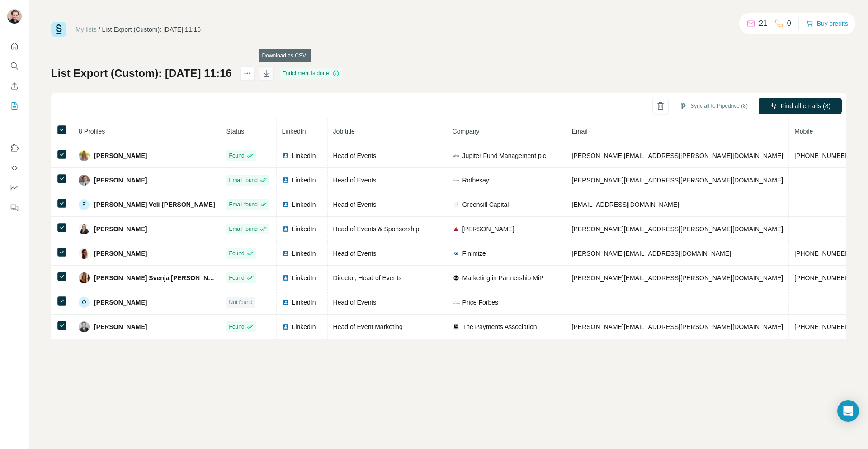  What do you see at coordinates (235, 132) in the screenshot?
I see `span: Status` at bounding box center [235, 132].